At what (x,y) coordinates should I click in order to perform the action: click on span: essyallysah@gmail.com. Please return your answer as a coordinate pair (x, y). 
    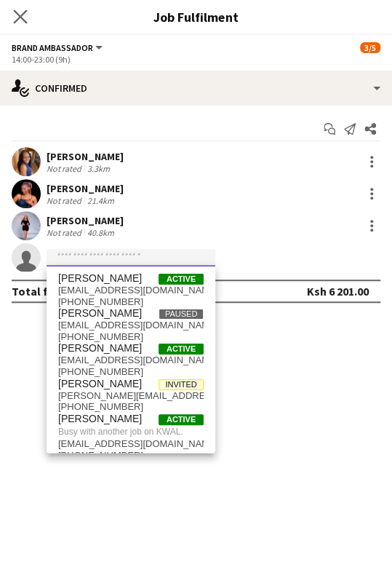
    Looking at the image, I should click on (131, 444).